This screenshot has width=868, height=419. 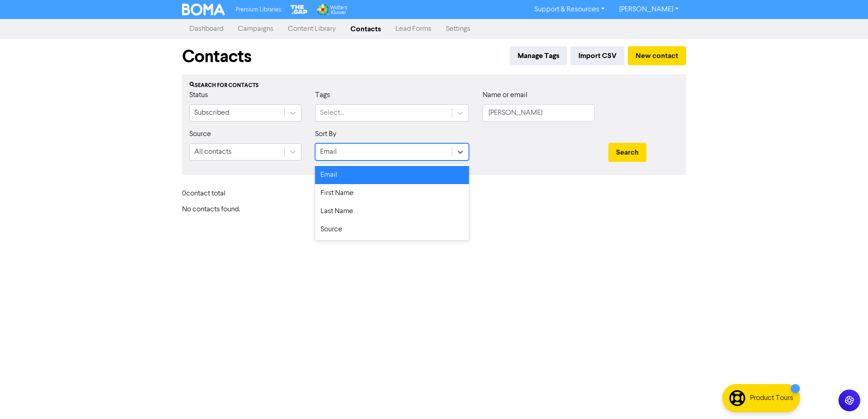 What do you see at coordinates (392, 212) in the screenshot?
I see `div: Last Name` at bounding box center [392, 212].